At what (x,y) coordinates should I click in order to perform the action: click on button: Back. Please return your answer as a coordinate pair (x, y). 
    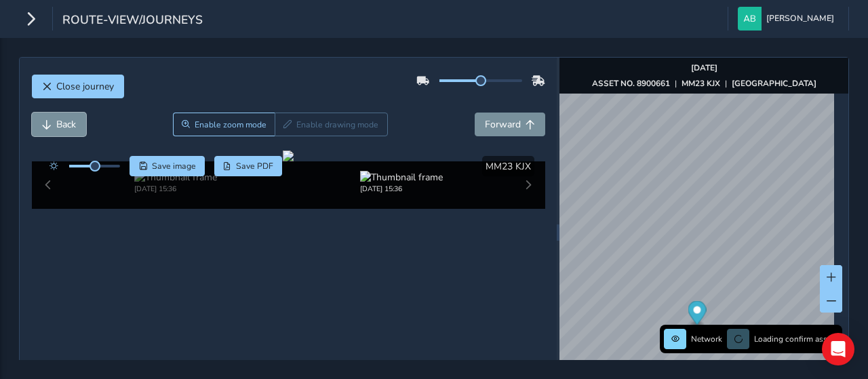
    Looking at the image, I should click on (59, 124).